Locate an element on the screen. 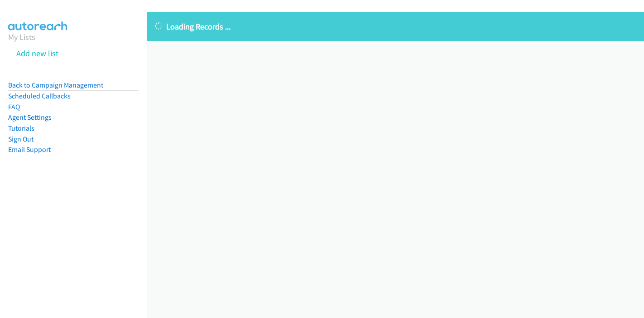 This screenshot has width=644, height=318. a: Scheduled Callbacks is located at coordinates (39, 96).